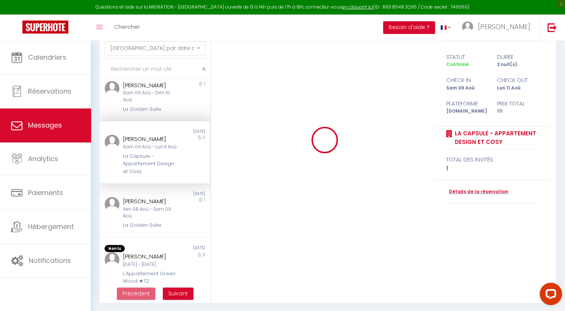  Describe the element at coordinates (204, 255) in the screenshot. I see `span: 3` at that location.